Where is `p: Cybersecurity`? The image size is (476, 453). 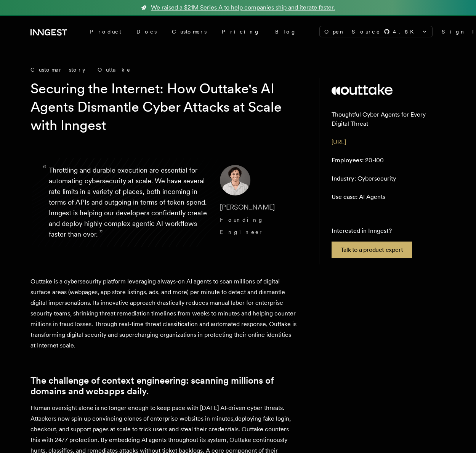
p: Cybersecurity is located at coordinates (364, 179).